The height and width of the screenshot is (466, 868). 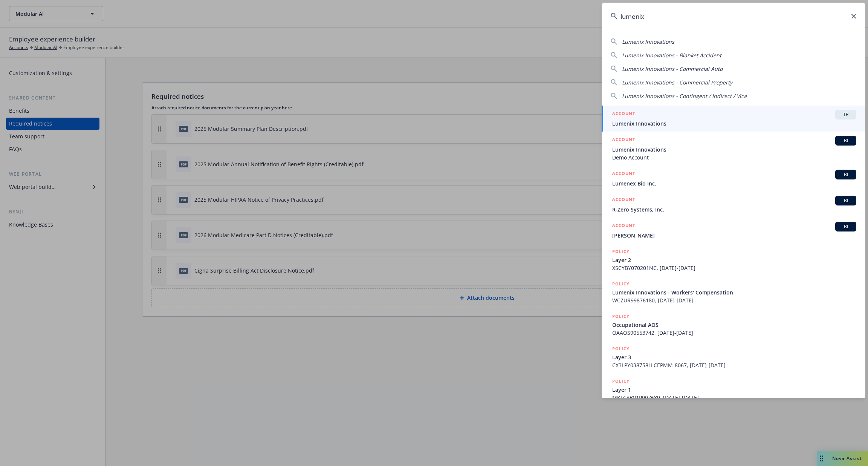 What do you see at coordinates (734, 209) in the screenshot?
I see `span: R-Zero Systems, Inc.` at bounding box center [734, 209].